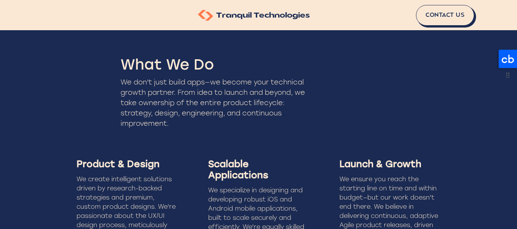  What do you see at coordinates (263, 16) in the screenshot?
I see `span: Tranquil Technologies` at bounding box center [263, 16].